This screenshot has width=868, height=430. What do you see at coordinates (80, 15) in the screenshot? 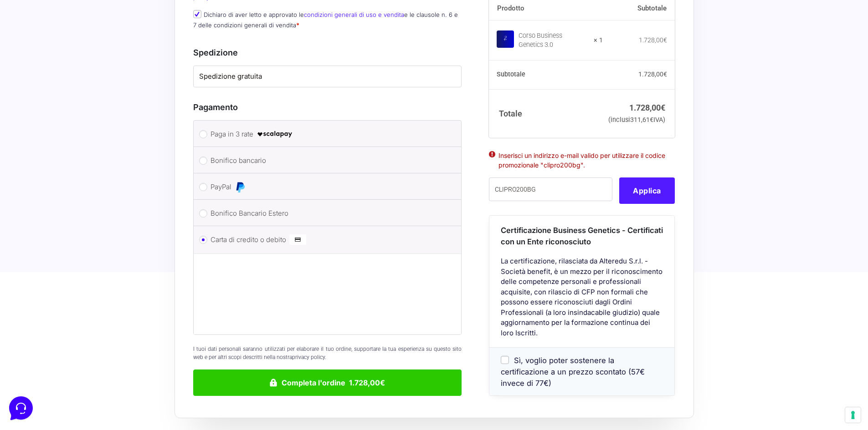
I see `h2: Ciao da Marketers 👋` at bounding box center [80, 15].